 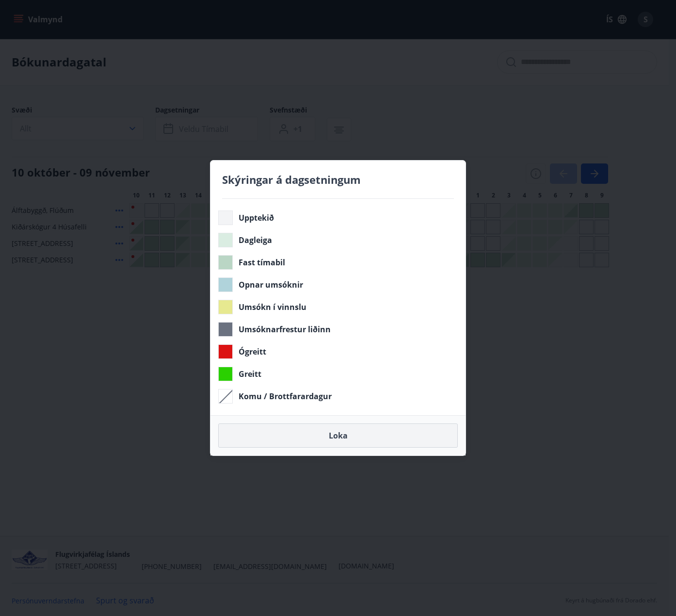 I want to click on span: Umsóknarfrestur liðinn, so click(x=285, y=329).